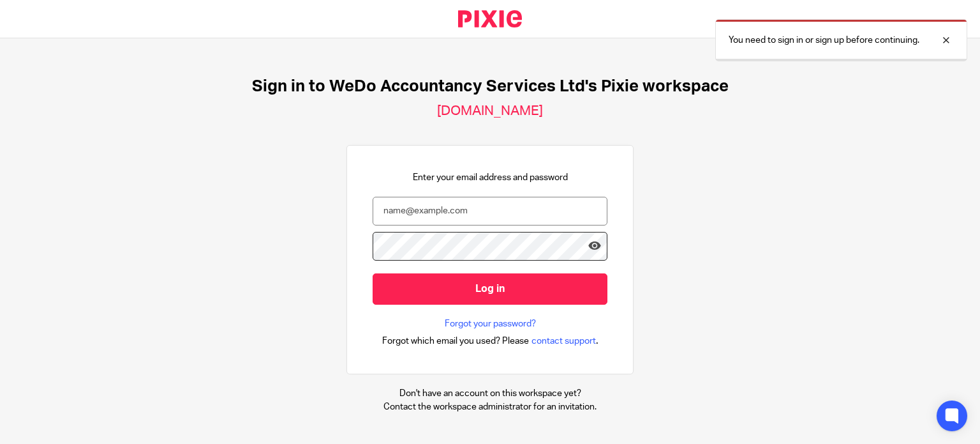  I want to click on p: You need to sign in or sign up before continuing., so click(824, 40).